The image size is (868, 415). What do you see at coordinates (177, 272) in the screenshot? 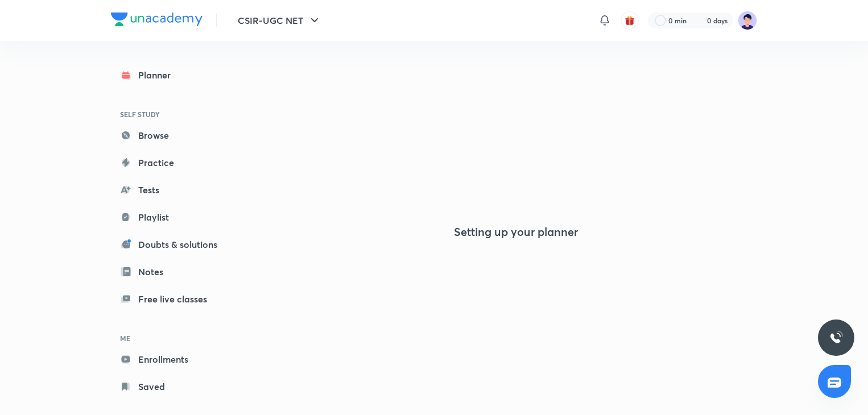
I see `a: Notes` at bounding box center [177, 272].